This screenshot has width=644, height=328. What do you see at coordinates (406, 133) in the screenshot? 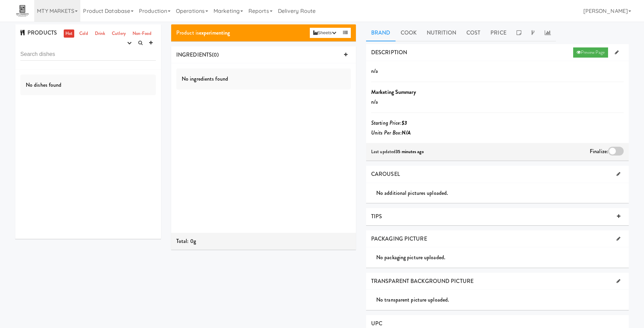
I see `b: N/A` at bounding box center [406, 133].